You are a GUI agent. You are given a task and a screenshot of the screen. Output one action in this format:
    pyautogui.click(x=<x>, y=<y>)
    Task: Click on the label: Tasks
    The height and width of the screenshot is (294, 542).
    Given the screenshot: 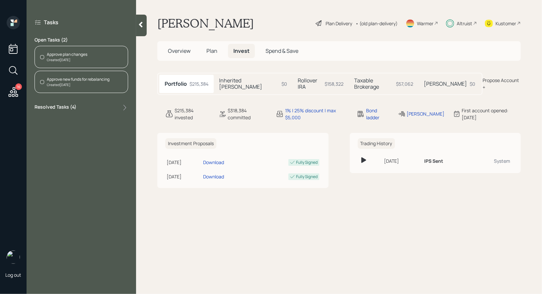 What is the action you would take?
    pyautogui.click(x=51, y=22)
    